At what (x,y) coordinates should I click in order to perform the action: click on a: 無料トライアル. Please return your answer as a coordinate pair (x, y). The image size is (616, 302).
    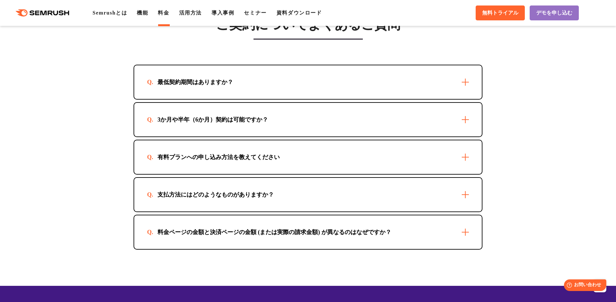
    Looking at the image, I should click on (500, 13).